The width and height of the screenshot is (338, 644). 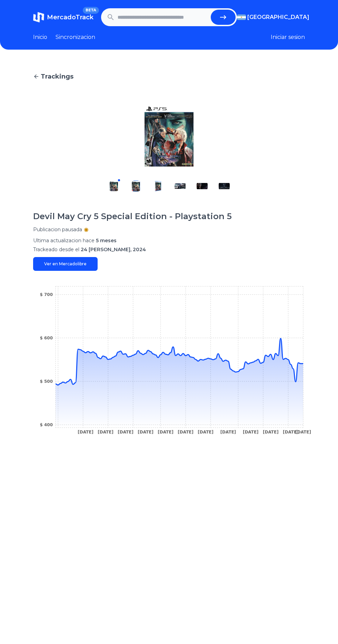 I want to click on p: Publicacion pausada, so click(x=57, y=230).